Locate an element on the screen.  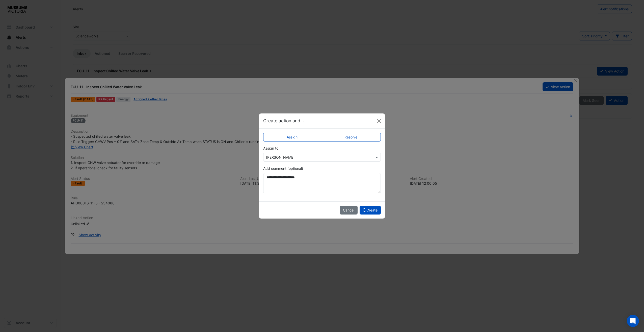
div: Open Intercom Messenger is located at coordinates (633, 321).